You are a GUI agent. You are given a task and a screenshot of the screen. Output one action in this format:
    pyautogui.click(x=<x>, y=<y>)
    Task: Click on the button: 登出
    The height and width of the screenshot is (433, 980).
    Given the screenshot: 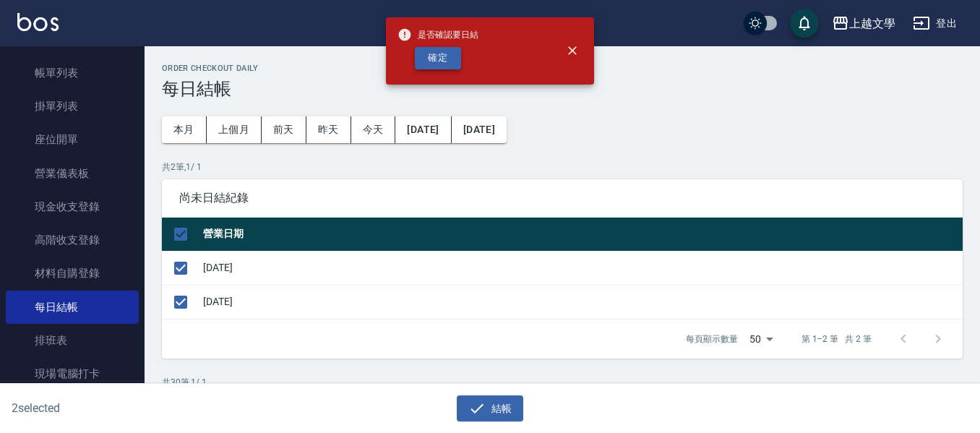 What is the action you would take?
    pyautogui.click(x=934, y=23)
    